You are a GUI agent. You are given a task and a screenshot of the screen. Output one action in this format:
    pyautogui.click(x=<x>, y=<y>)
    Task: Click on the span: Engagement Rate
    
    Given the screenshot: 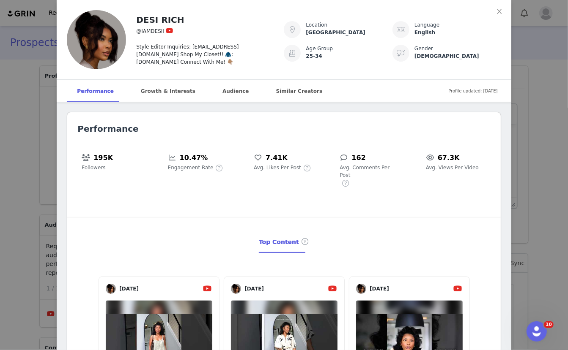 What is the action you would take?
    pyautogui.click(x=191, y=168)
    